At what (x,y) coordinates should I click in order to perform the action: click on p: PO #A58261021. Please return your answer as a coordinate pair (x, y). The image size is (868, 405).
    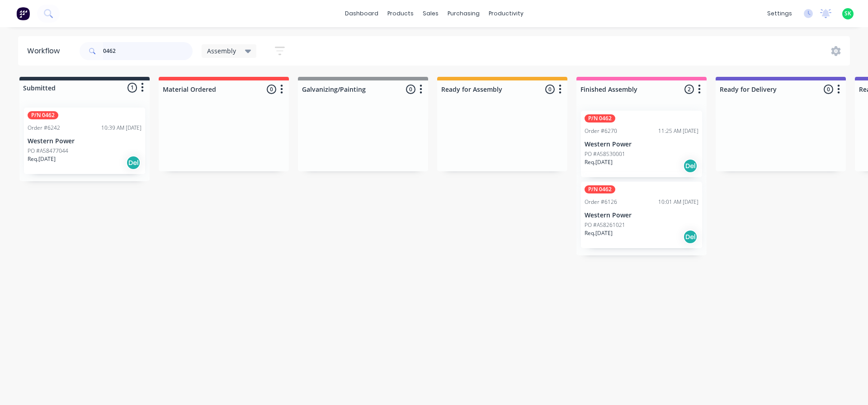
    Looking at the image, I should click on (605, 226).